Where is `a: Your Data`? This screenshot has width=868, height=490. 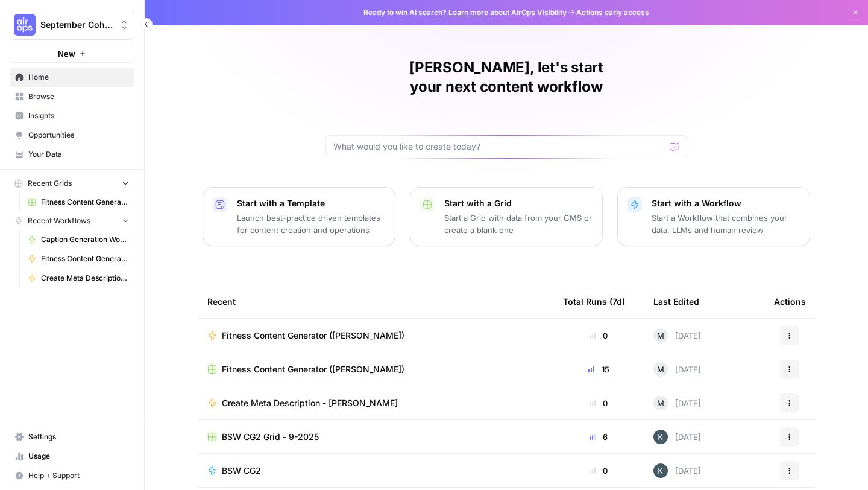
a: Your Data is located at coordinates (72, 155).